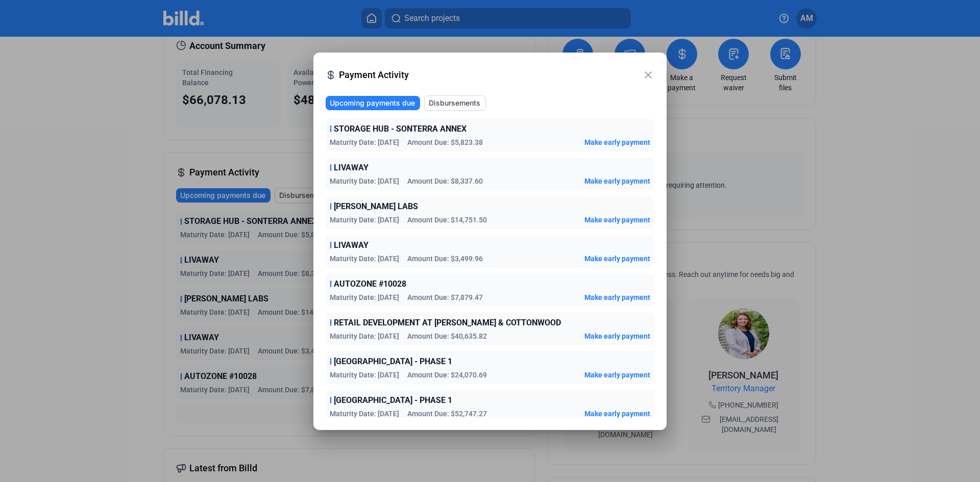 Image resolution: width=980 pixels, height=482 pixels. Describe the element at coordinates (454, 103) in the screenshot. I see `span: Disbursements` at that location.